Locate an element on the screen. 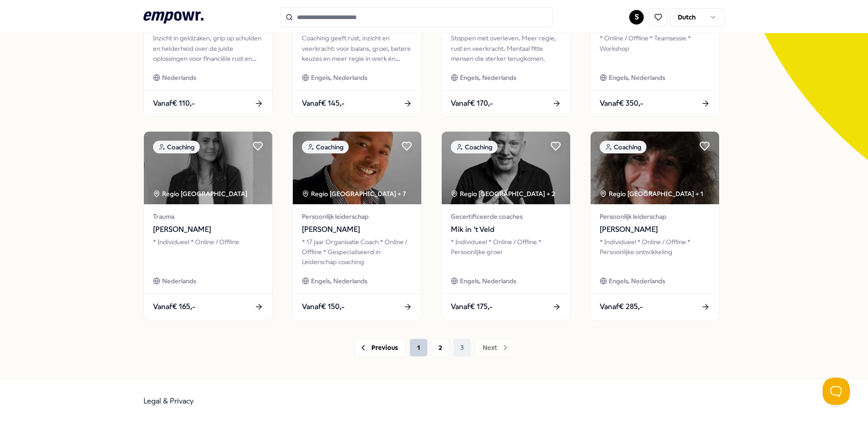 The image size is (868, 423). button: S is located at coordinates (636, 18).